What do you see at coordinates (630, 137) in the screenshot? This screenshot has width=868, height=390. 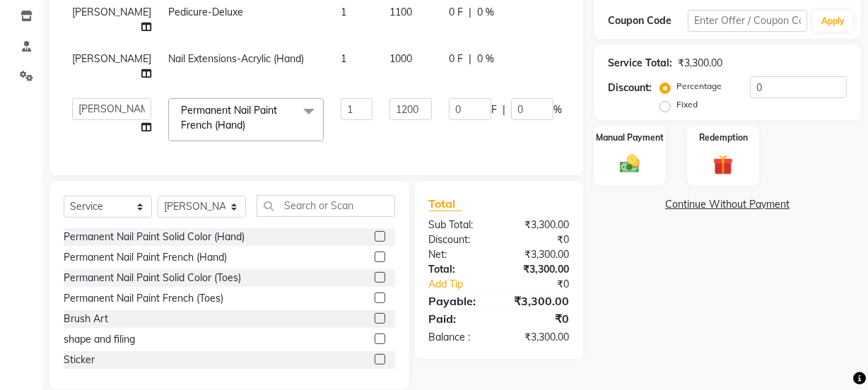 I see `label: Manual Payment` at bounding box center [630, 137].